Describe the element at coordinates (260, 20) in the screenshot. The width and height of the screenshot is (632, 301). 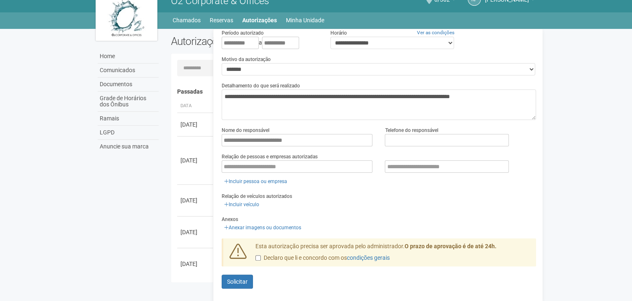
I see `a: Autorizações` at that location.